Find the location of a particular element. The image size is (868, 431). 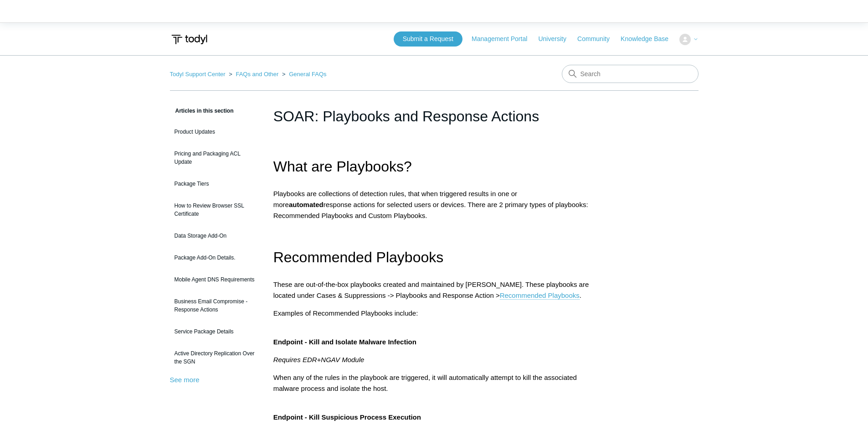

a: General FAQs is located at coordinates (307, 74).